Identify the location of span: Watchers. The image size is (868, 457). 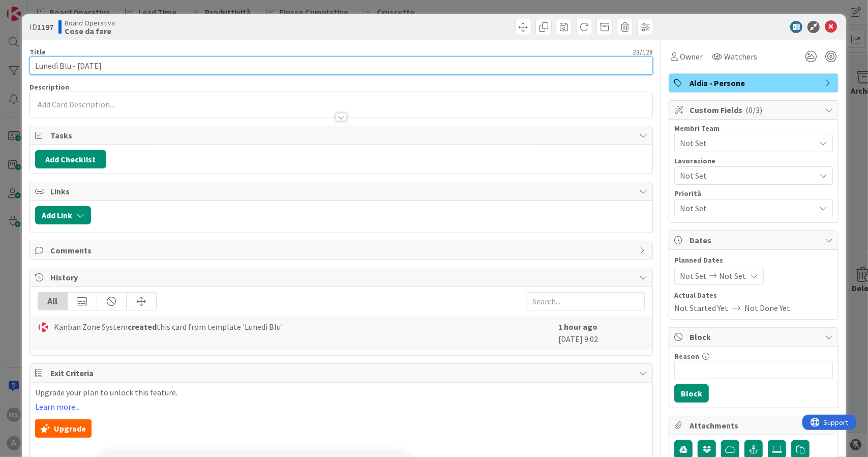
(741, 56).